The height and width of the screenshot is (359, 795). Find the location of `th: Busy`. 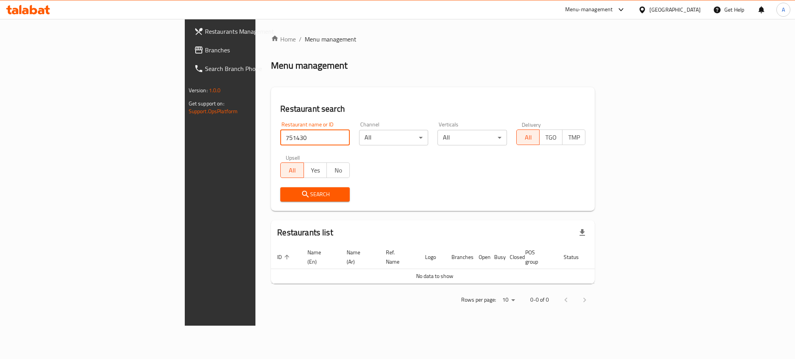

th: Busy is located at coordinates (495, 257).